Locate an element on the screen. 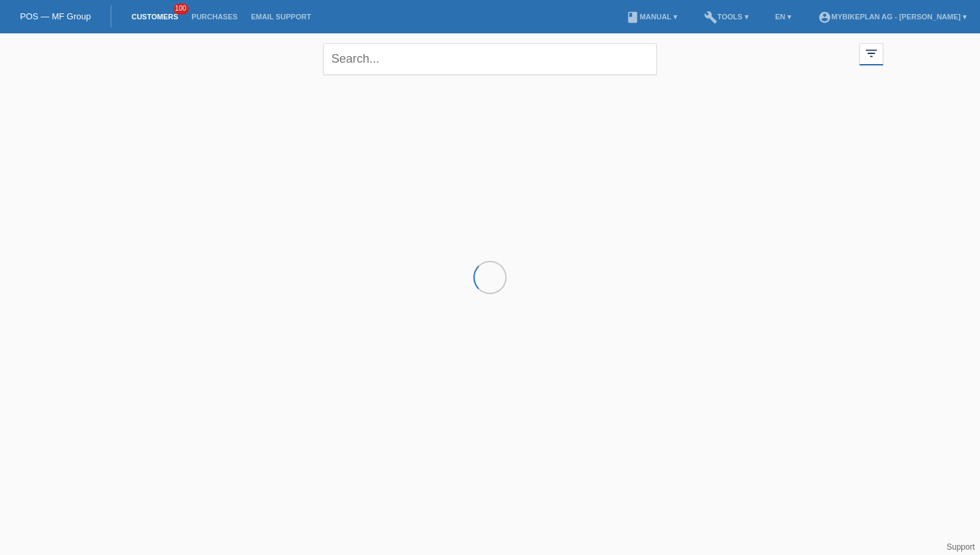  a: bookManual ▾ is located at coordinates (652, 17).